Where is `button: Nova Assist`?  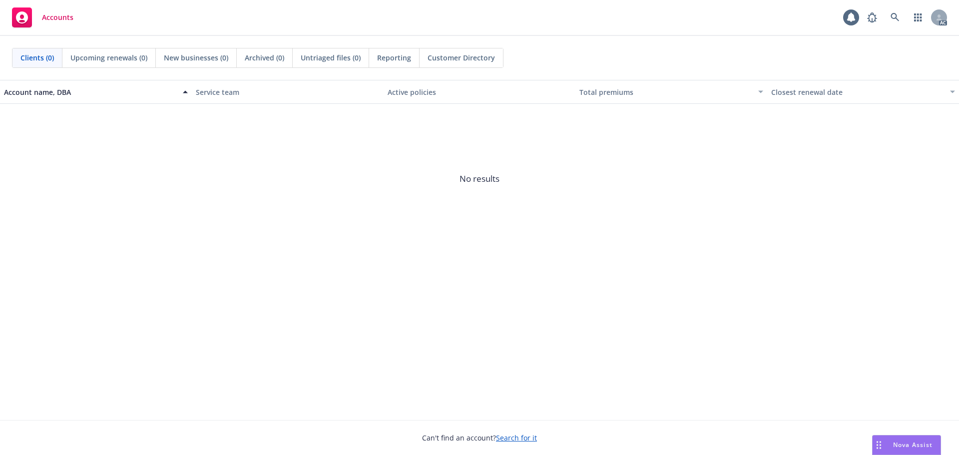 button: Nova Assist is located at coordinates (906, 445).